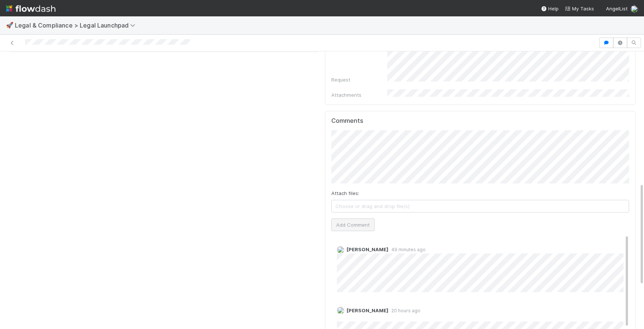 The height and width of the screenshot is (329, 644). I want to click on a: My Tasks, so click(579, 9).